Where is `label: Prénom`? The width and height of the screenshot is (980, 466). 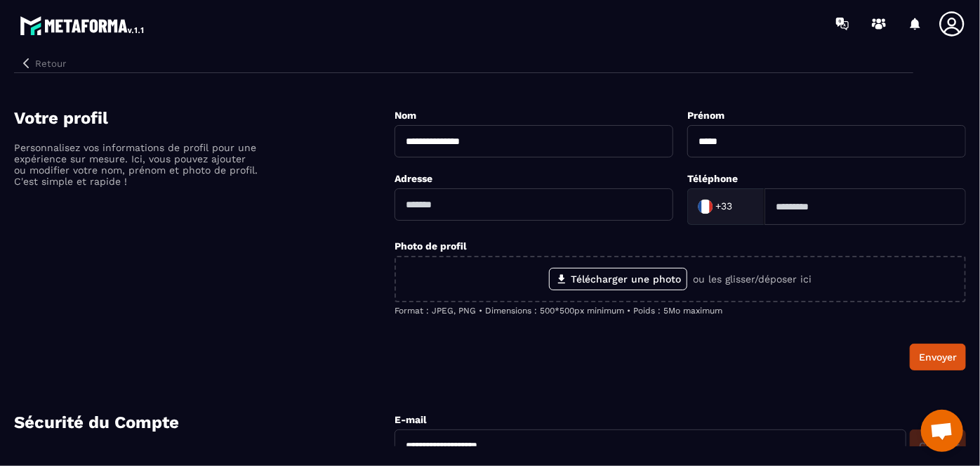 label: Prénom is located at coordinates (706, 115).